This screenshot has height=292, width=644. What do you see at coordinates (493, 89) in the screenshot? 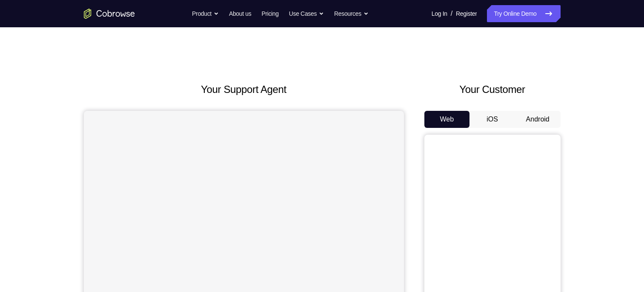
I see `h2: Your Customer` at bounding box center [493, 89].